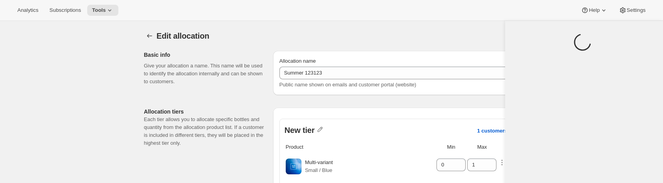 The image size is (663, 183). I want to click on span: Analytics, so click(28, 10).